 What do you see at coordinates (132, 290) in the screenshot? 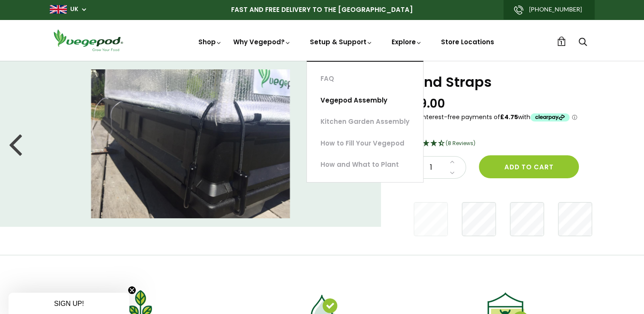
I see `button: Close teaser` at bounding box center [132, 290].